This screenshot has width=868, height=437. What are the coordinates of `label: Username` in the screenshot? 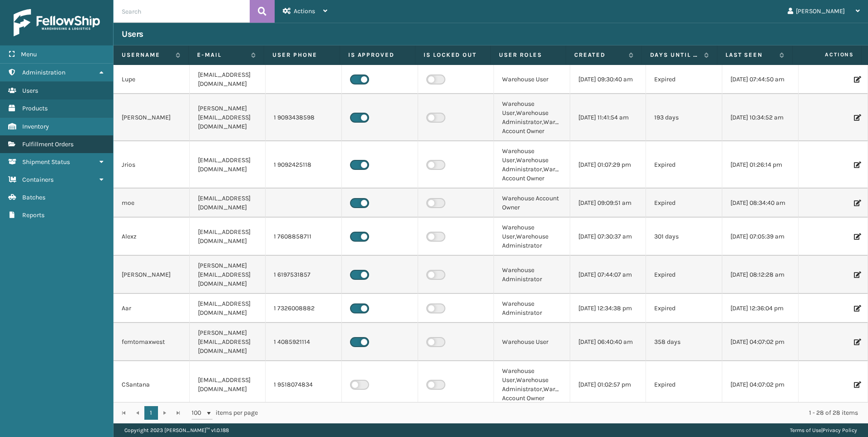 It's located at (146, 55).